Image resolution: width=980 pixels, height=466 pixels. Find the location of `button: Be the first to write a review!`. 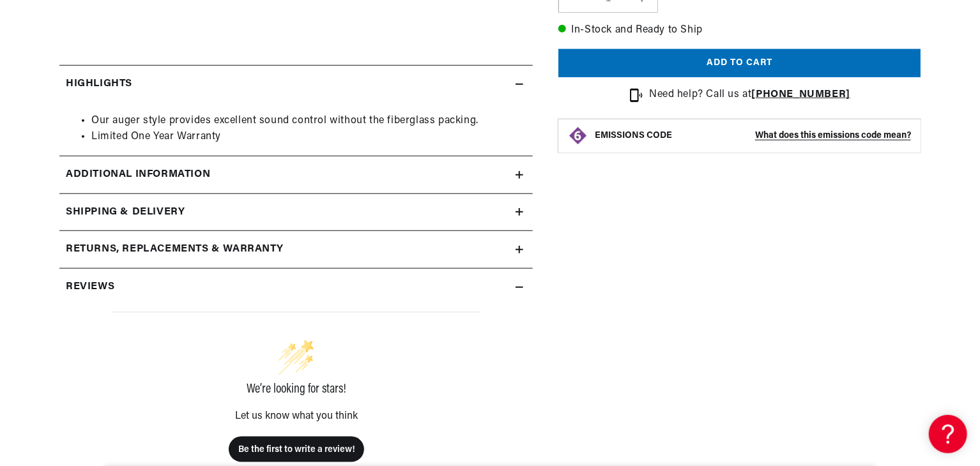

button: Be the first to write a review! is located at coordinates (296, 450).